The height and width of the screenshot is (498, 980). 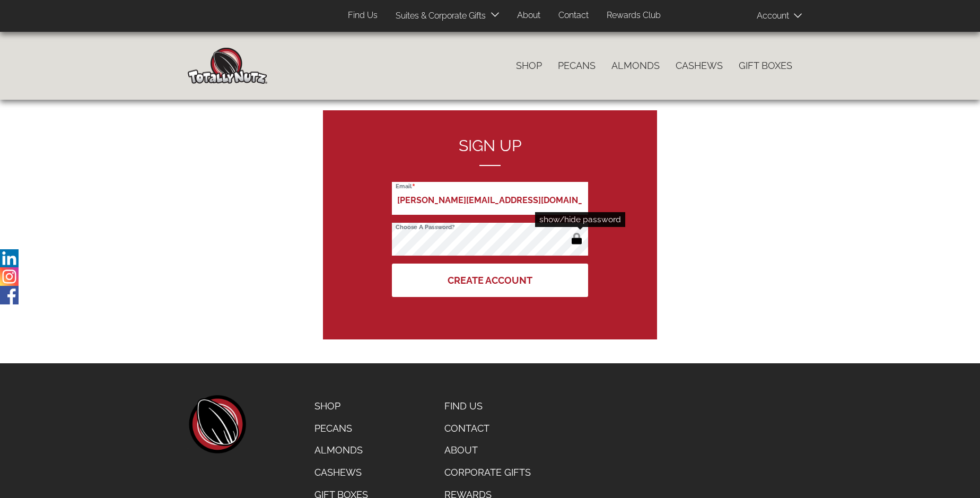 What do you see at coordinates (489, 473) in the screenshot?
I see `a: Corporate Gifts` at bounding box center [489, 473].